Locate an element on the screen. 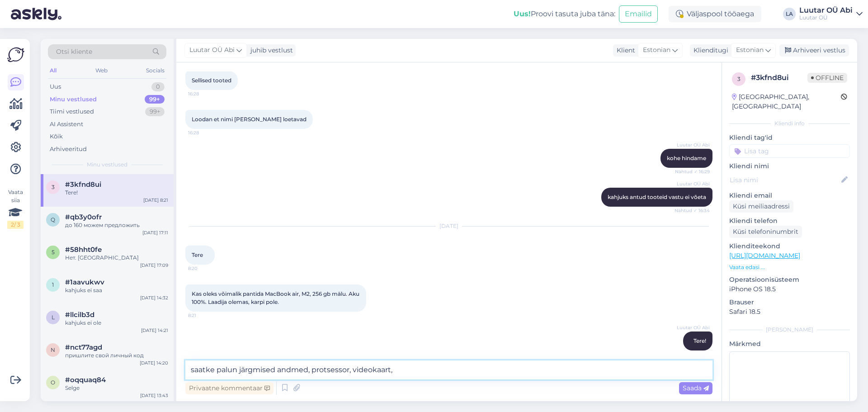 This screenshot has width=868, height=412. input: Lisa nimi is located at coordinates (784, 180).